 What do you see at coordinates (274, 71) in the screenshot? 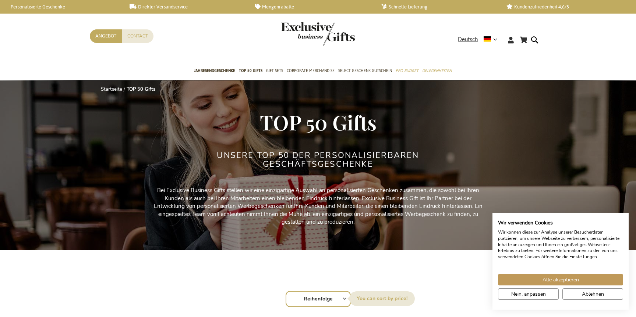
I see `a: Gift Sets` at bounding box center [274, 71].